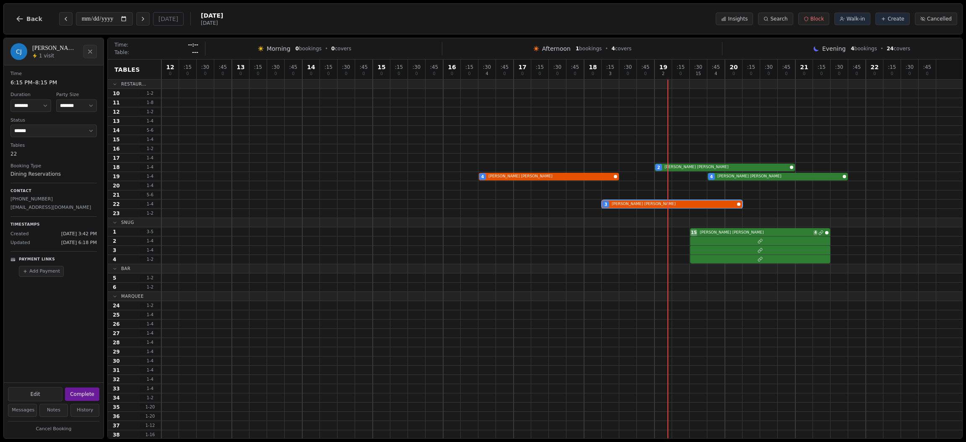  Describe the element at coordinates (54, 410) in the screenshot. I see `button: Notes` at that location.